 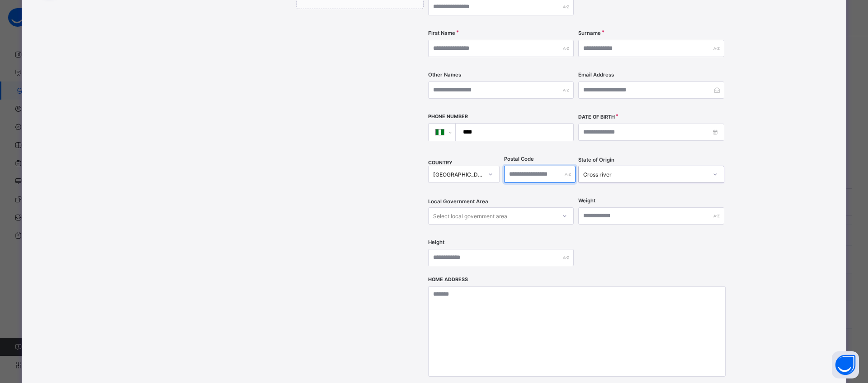 I want to click on div: Select local government area, so click(x=470, y=216).